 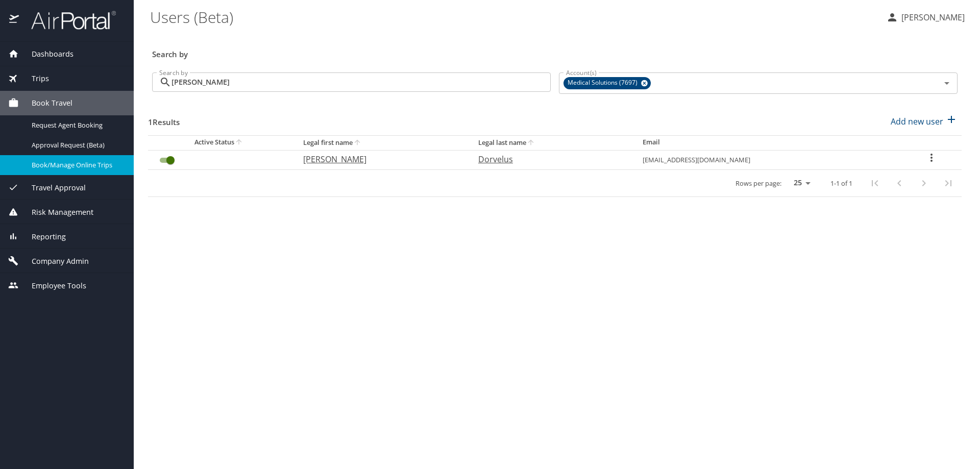 What do you see at coordinates (53, 261) in the screenshot?
I see `span: Company Admin` at bounding box center [53, 261].